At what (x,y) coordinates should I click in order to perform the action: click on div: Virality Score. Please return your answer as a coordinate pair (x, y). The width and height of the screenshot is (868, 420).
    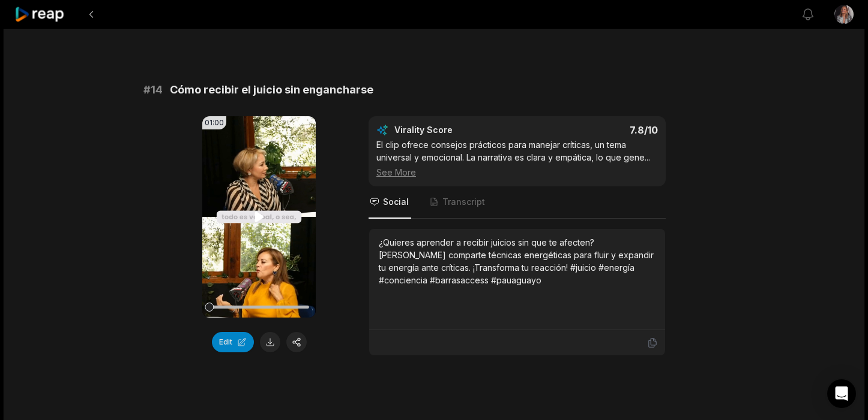
    Looking at the image, I should click on (458, 130).